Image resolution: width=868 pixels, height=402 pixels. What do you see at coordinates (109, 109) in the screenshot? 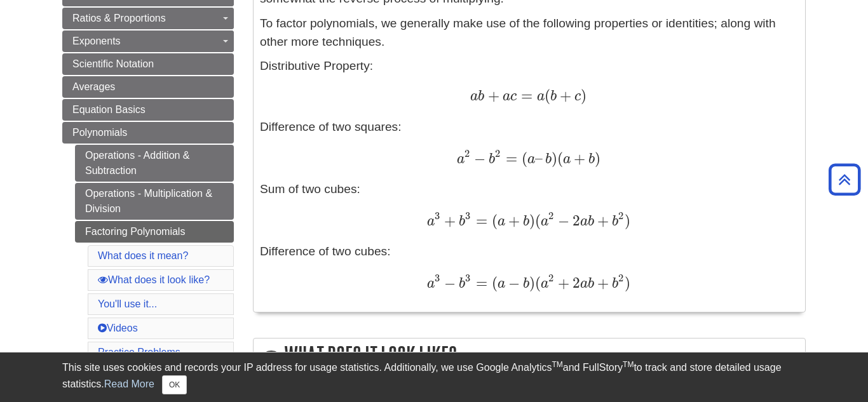
I see `span: Equation Basics` at bounding box center [109, 109].